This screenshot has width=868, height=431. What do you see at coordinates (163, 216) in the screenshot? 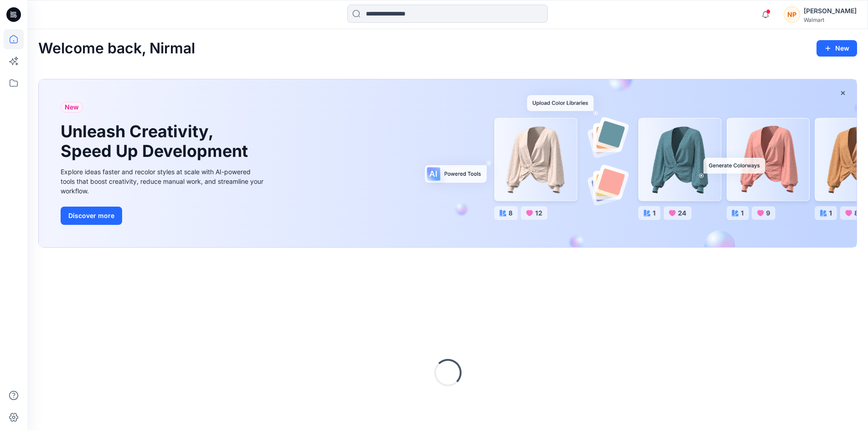
I see `a: Discover more` at bounding box center [163, 216].